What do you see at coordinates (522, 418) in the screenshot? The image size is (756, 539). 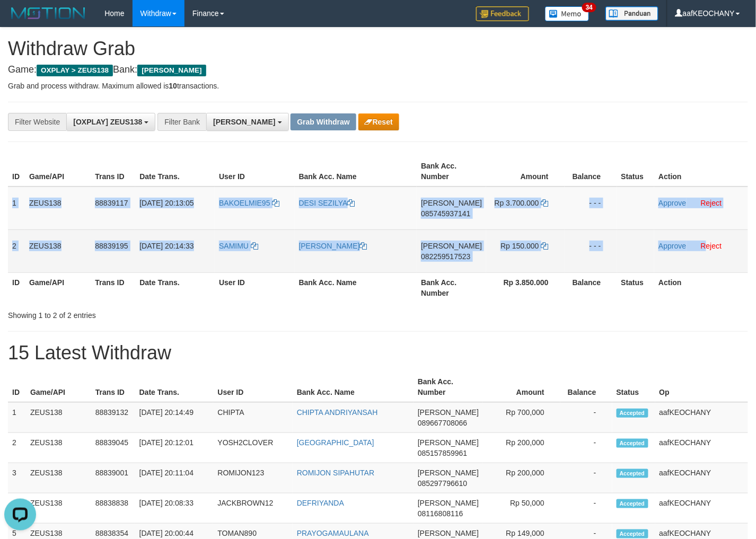 I see `td: Rp 700,000` at bounding box center [522, 418].